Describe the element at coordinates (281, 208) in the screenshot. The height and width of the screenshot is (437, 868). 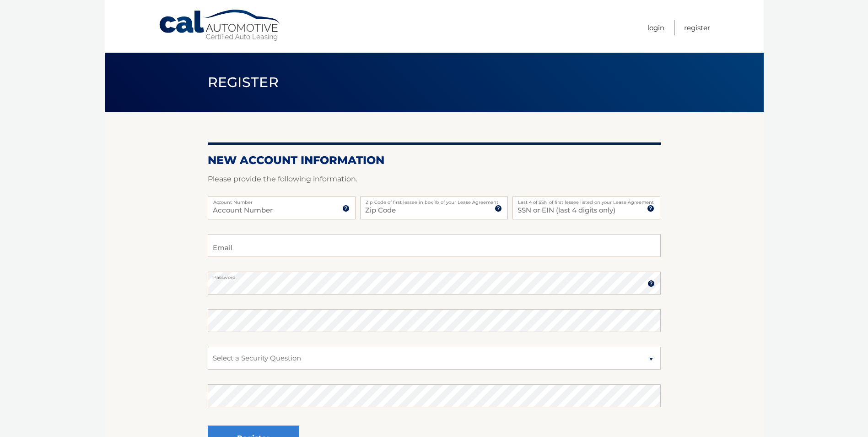
I see `input: Account Number` at that location.